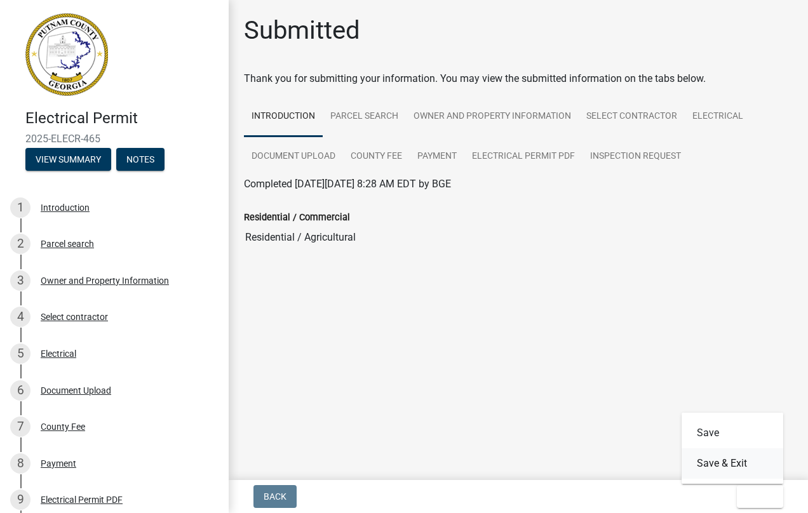 This screenshot has height=513, width=808. I want to click on div: Electrical Permit PDF, so click(81, 500).